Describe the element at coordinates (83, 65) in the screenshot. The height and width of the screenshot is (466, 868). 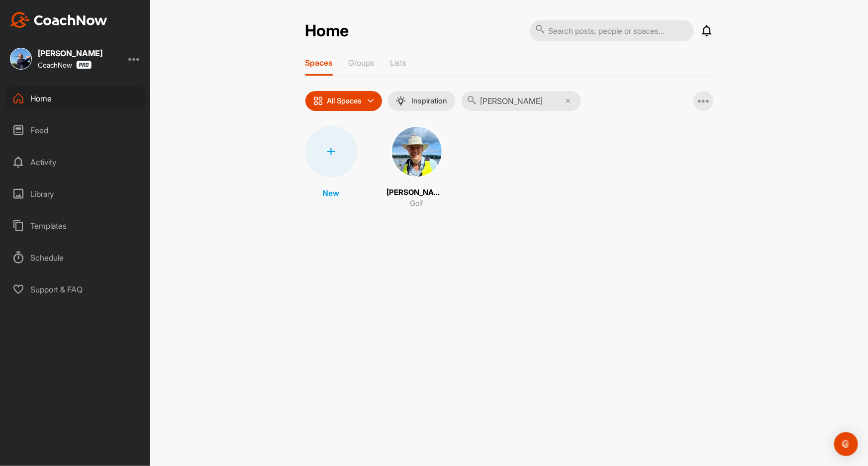
I see `img: CoachNow Pro` at that location.